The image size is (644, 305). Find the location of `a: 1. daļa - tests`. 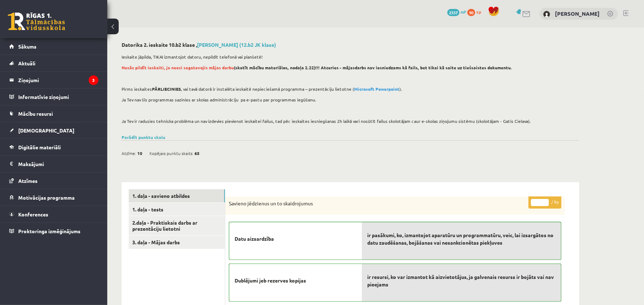

a: 1. daļa - tests is located at coordinates (177, 210).